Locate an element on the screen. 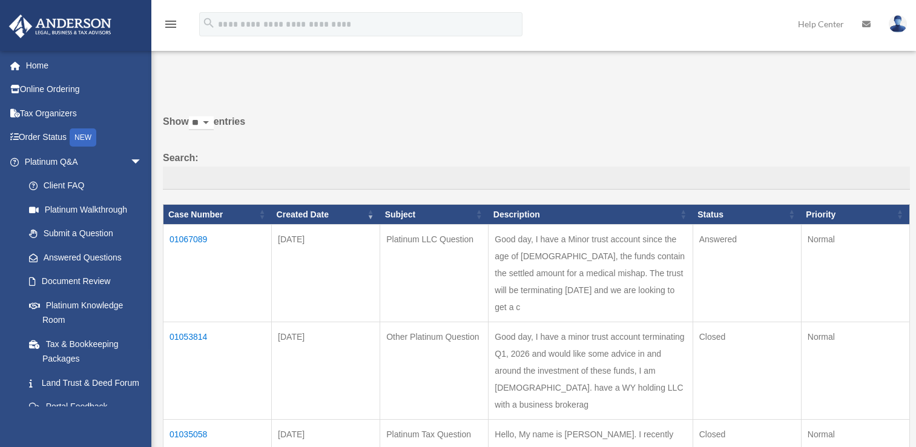 The width and height of the screenshot is (916, 447). label: Search: is located at coordinates (536, 170).